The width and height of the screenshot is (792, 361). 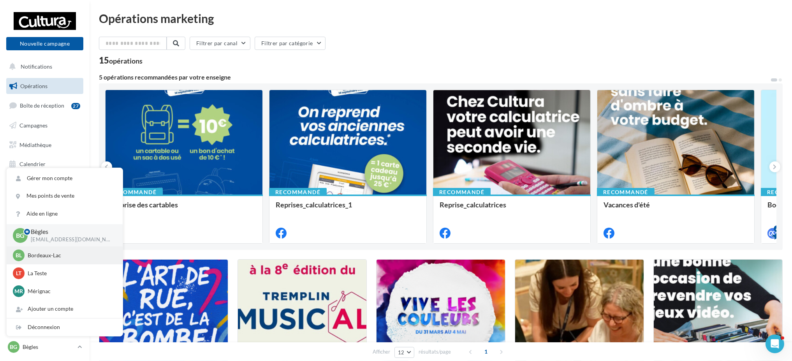 I want to click on div: Reprise des cartables, so click(x=184, y=208).